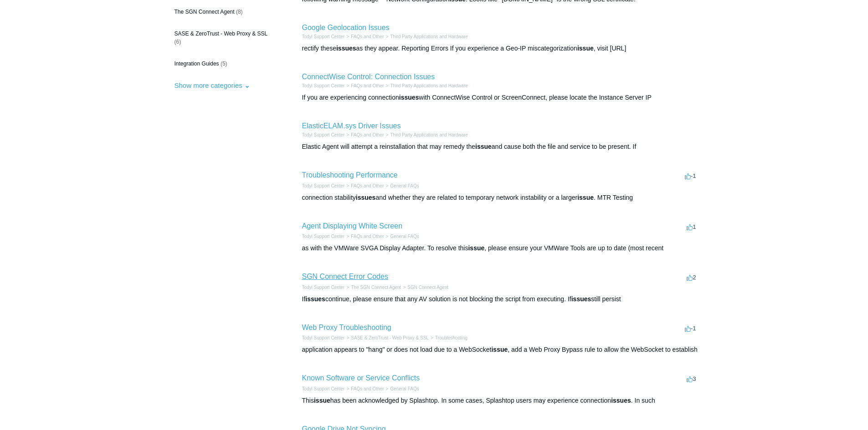 This screenshot has width=868, height=430. Describe the element at coordinates (350, 175) in the screenshot. I see `a: Troubleshooting Performance` at that location.